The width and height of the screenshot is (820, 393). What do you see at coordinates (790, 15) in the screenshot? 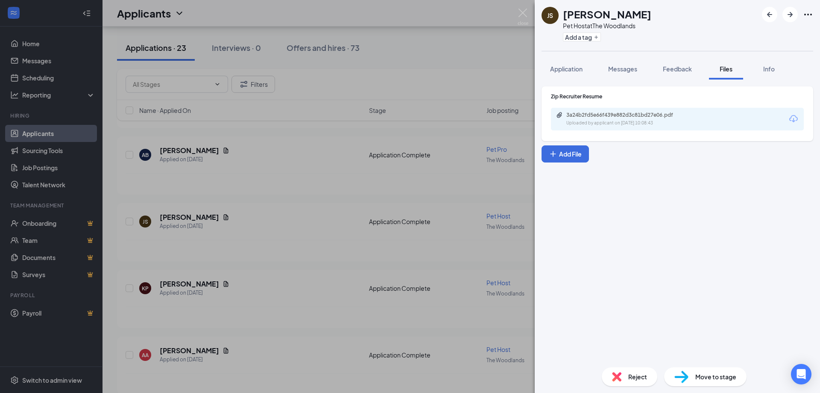
I see `svg: ArrowRight` at bounding box center [790, 15].